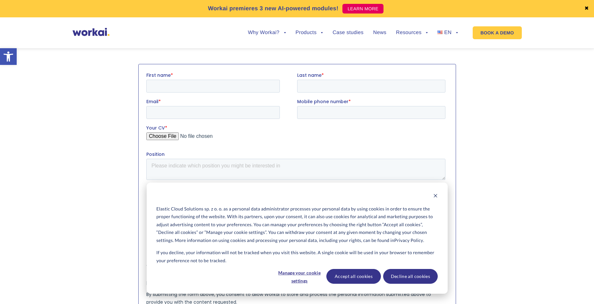 The height and width of the screenshot is (304, 594). What do you see at coordinates (497, 33) in the screenshot?
I see `a: BOOK A DEMO` at bounding box center [497, 33].